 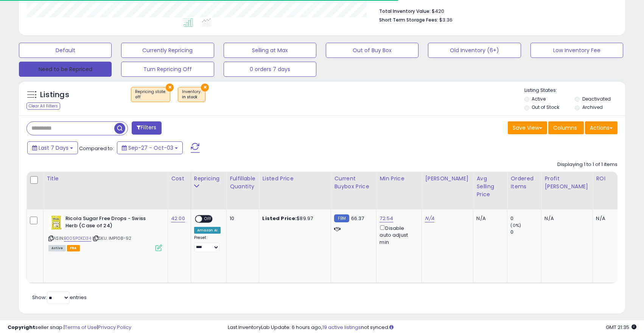 What do you see at coordinates (105, 178) in the screenshot?
I see `div: Title` at bounding box center [105, 178].